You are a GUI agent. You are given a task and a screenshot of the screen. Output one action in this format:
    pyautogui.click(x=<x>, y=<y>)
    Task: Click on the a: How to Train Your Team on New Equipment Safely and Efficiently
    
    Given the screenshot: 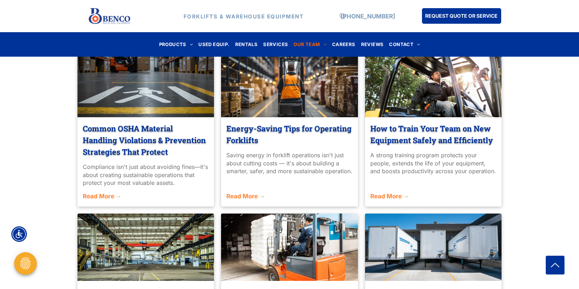 What is the action you would take?
    pyautogui.click(x=434, y=134)
    